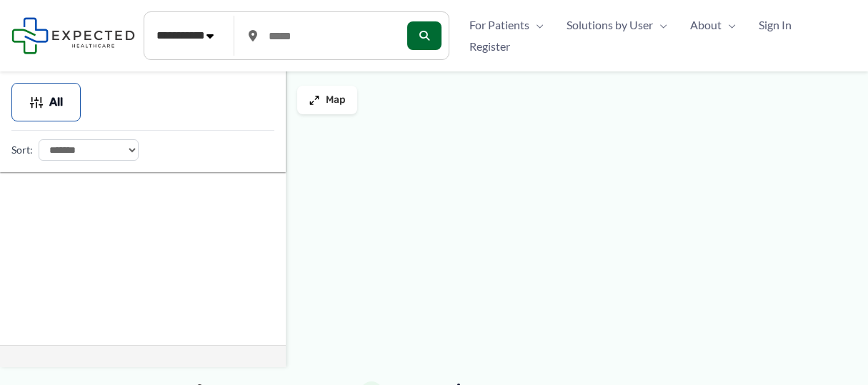 The image size is (868, 385). What do you see at coordinates (327, 100) in the screenshot?
I see `button: Map` at bounding box center [327, 100].